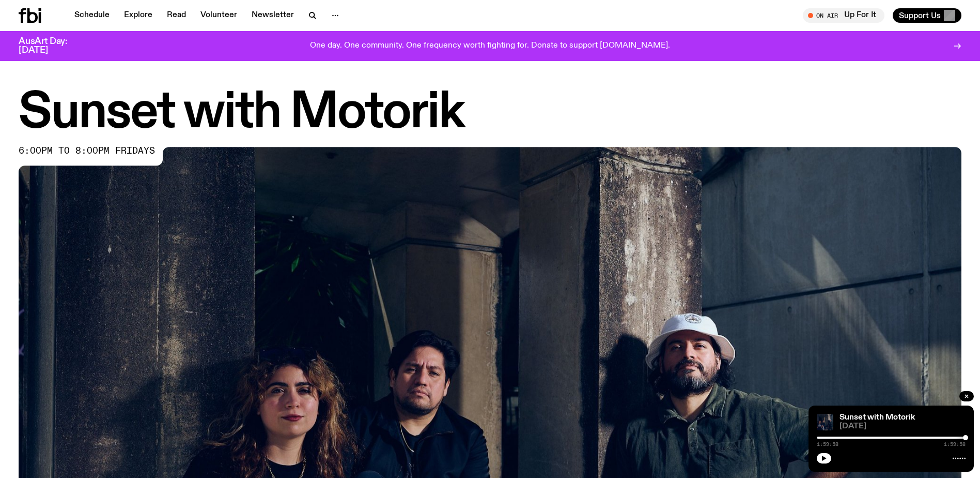 The width and height of the screenshot is (980, 478). What do you see at coordinates (920, 16) in the screenshot?
I see `span: Support Us` at bounding box center [920, 16].